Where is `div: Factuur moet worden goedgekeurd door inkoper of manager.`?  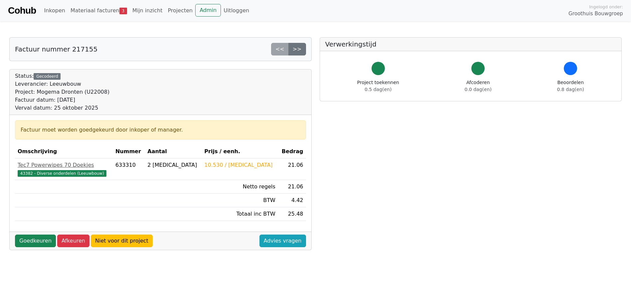 div: Factuur moet worden goedgekeurd door inkoper of manager. is located at coordinates (160, 130).